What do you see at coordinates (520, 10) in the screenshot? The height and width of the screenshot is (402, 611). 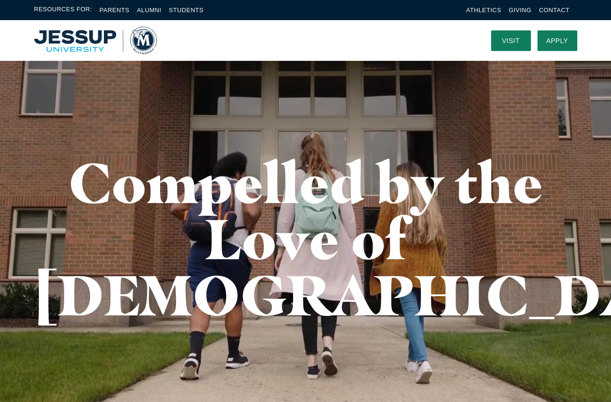 I see `a: Giving` at bounding box center [520, 10].